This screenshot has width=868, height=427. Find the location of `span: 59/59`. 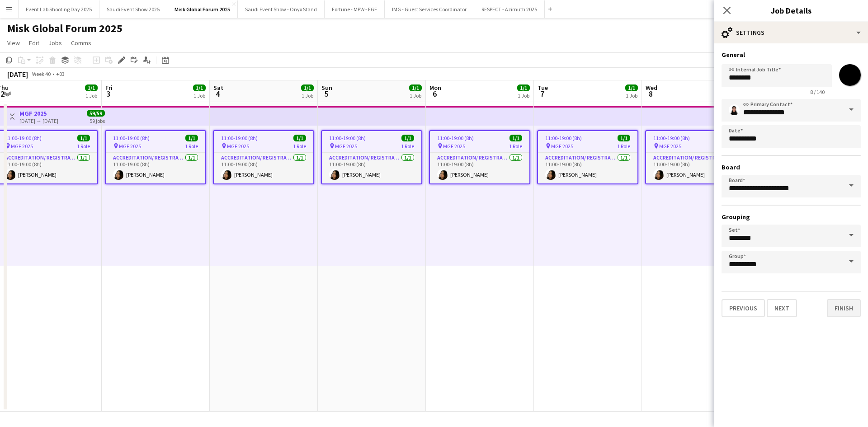

span: 59/59 is located at coordinates (96, 113).